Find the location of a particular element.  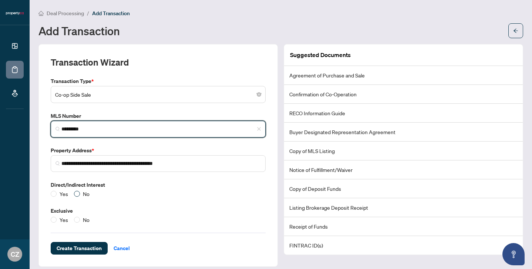

button: Create Transaction is located at coordinates (79, 248).